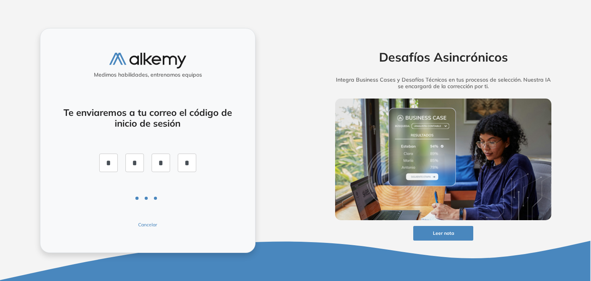  What do you see at coordinates (443, 83) in the screenshot?
I see `h5: Integra Business Cases y Desafíos Técnicos en tus procesos de selección. Nuestra IA se encargará ...` at bounding box center [443, 83].